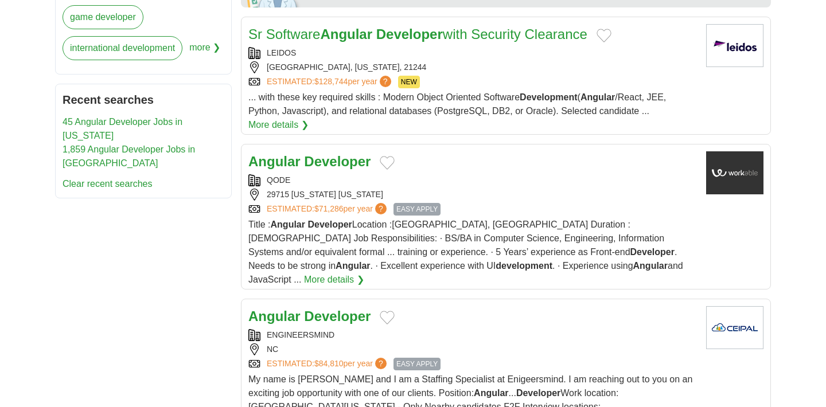  I want to click on img: Leidos logo, so click(735, 45).